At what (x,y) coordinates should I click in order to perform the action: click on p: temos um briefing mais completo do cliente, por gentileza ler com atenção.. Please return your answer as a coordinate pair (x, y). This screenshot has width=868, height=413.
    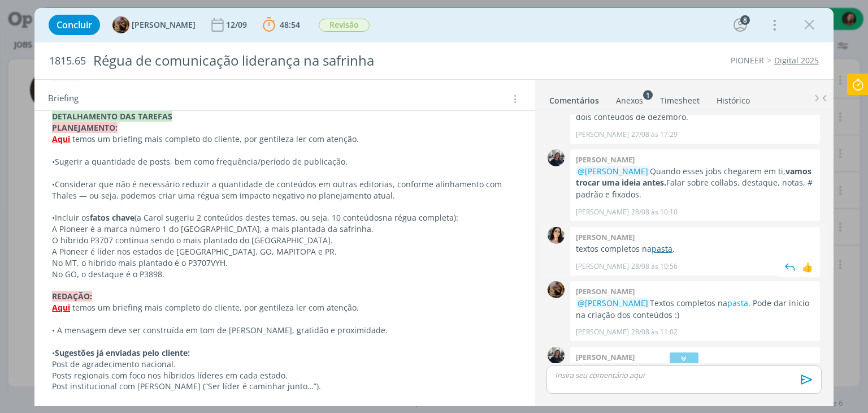
    Looking at the image, I should click on (284, 139).